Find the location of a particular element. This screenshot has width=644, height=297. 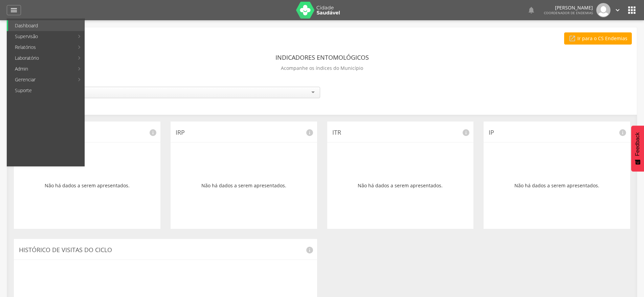

p: IB is located at coordinates (87, 133).